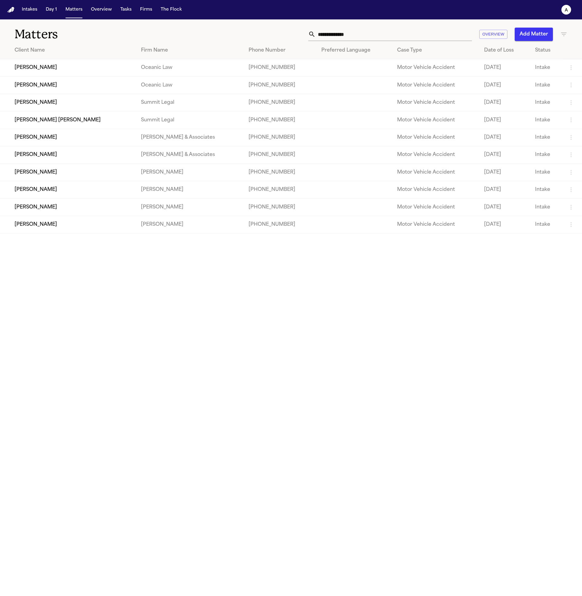 The width and height of the screenshot is (582, 596). What do you see at coordinates (146, 10) in the screenshot?
I see `button: Firms` at bounding box center [146, 10].